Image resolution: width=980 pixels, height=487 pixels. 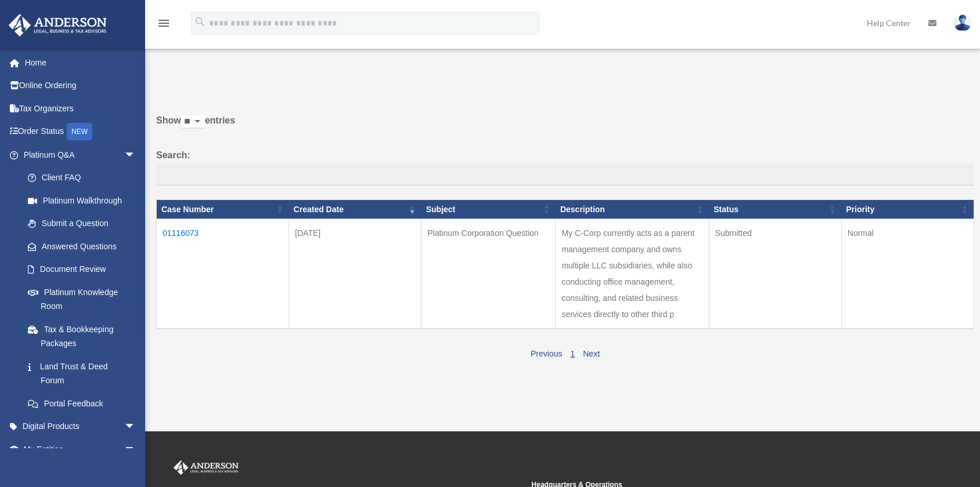 What do you see at coordinates (80, 86) in the screenshot?
I see `a: Online Ordering` at bounding box center [80, 86].